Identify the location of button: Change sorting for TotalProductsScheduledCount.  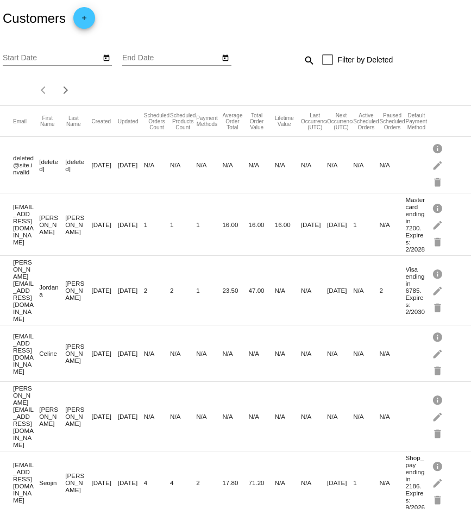
(183, 121).